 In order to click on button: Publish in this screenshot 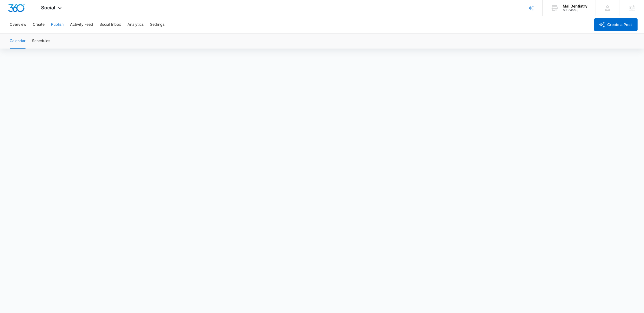, I will do `click(57, 25)`.